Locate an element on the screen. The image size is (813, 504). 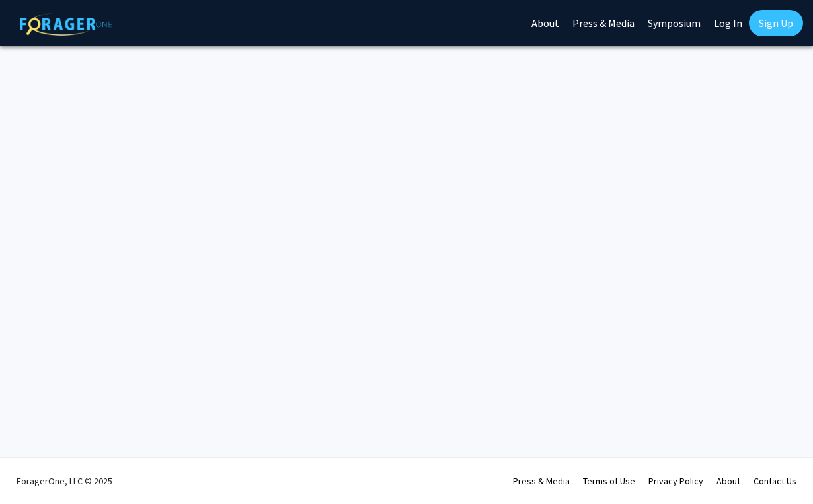
a: Sign Up is located at coordinates (775, 23).